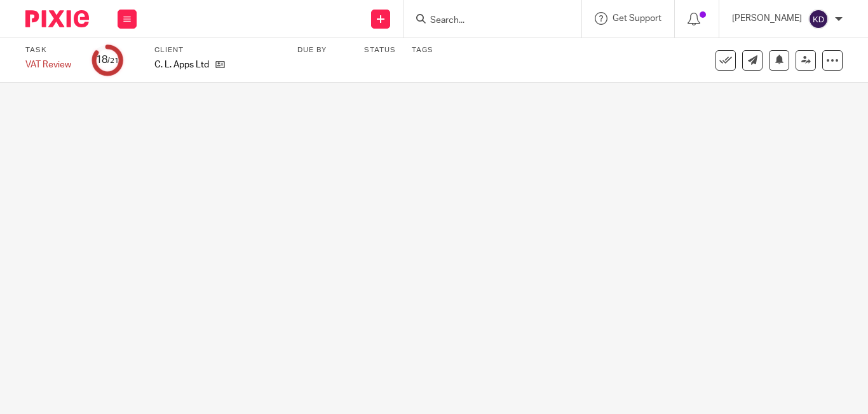 The width and height of the screenshot is (868, 414). I want to click on span: Get Support, so click(637, 18).